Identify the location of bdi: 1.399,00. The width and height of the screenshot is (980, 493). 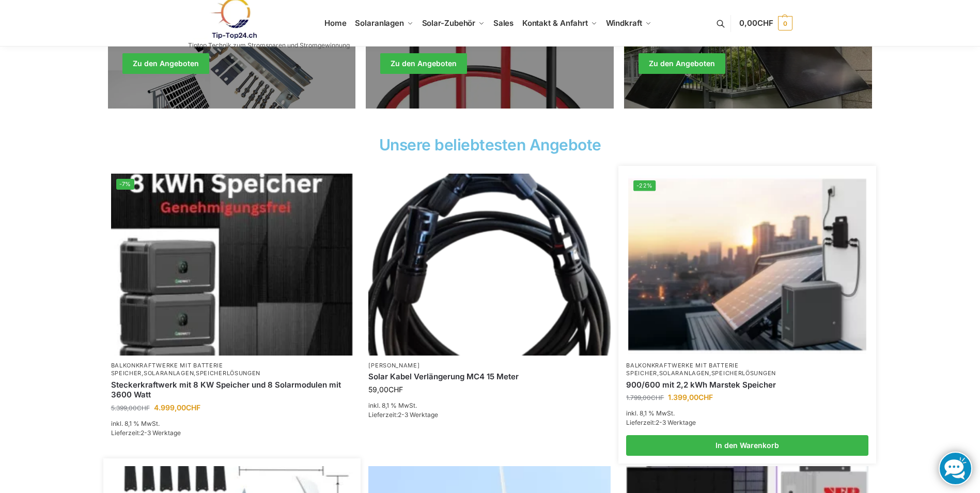
(690, 397).